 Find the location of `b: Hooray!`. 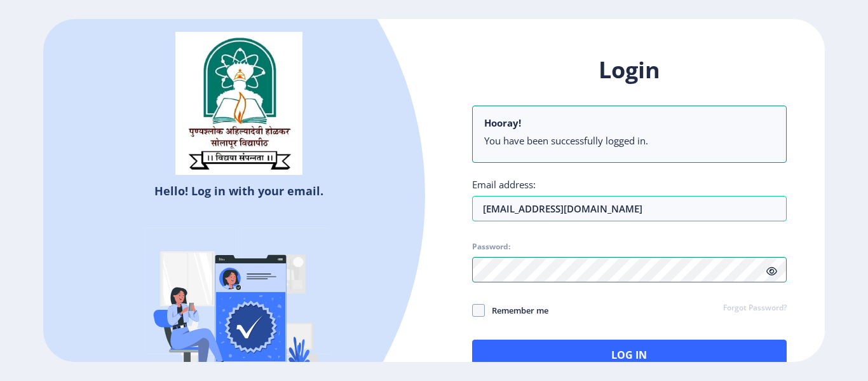

b: Hooray! is located at coordinates (503, 122).